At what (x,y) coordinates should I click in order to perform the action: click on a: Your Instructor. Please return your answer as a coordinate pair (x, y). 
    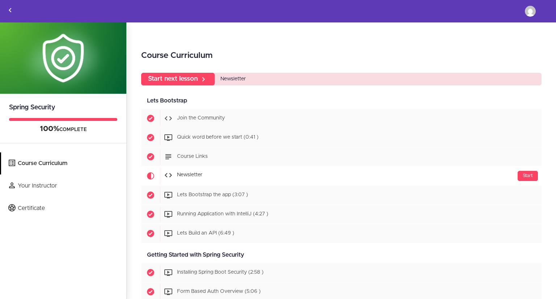
    Looking at the image, I should click on (64, 186).